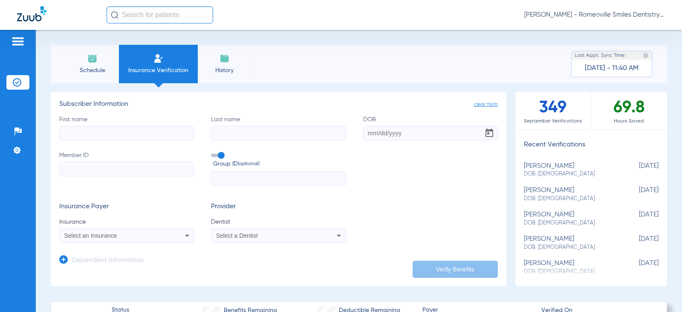 The width and height of the screenshot is (682, 312). I want to click on img: Manual Insurance Verification, so click(159, 58).